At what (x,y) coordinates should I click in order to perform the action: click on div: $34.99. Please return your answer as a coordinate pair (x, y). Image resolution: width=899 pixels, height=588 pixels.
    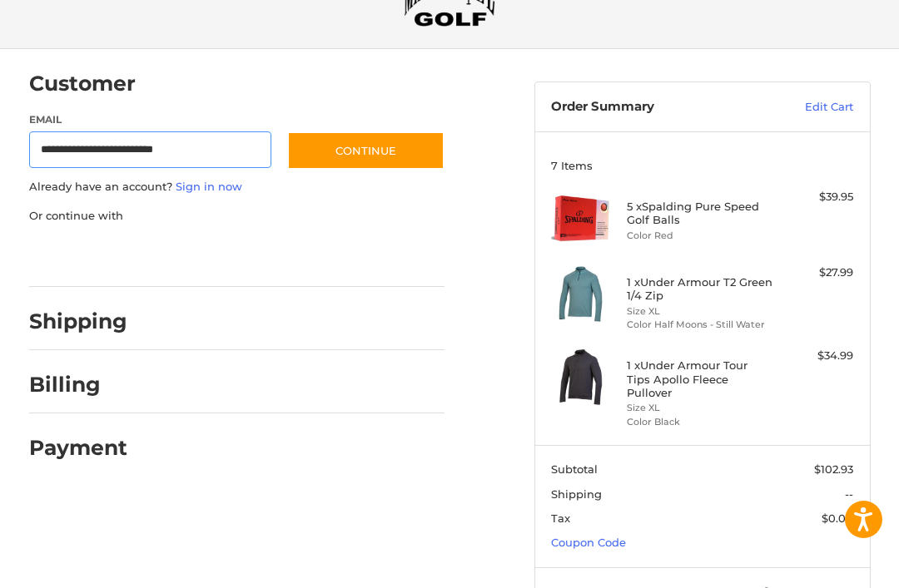
    Looking at the image, I should click on (815, 356).